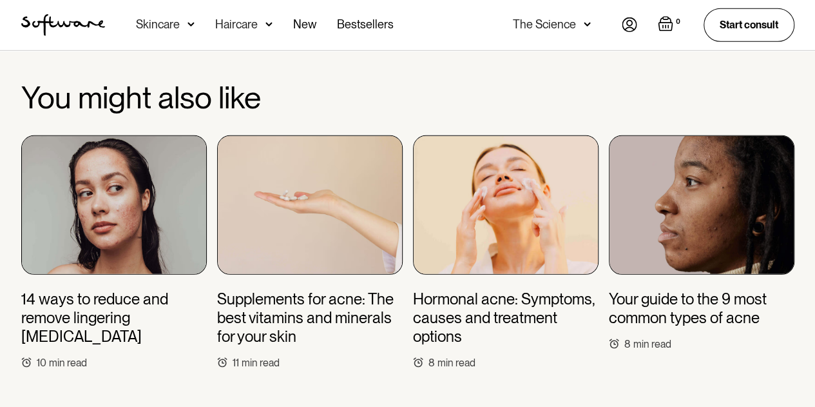 The width and height of the screenshot is (815, 407). What do you see at coordinates (506, 318) in the screenshot?
I see `h3: Hormonal acne: Symptoms, causes and treatment options` at bounding box center [506, 318].